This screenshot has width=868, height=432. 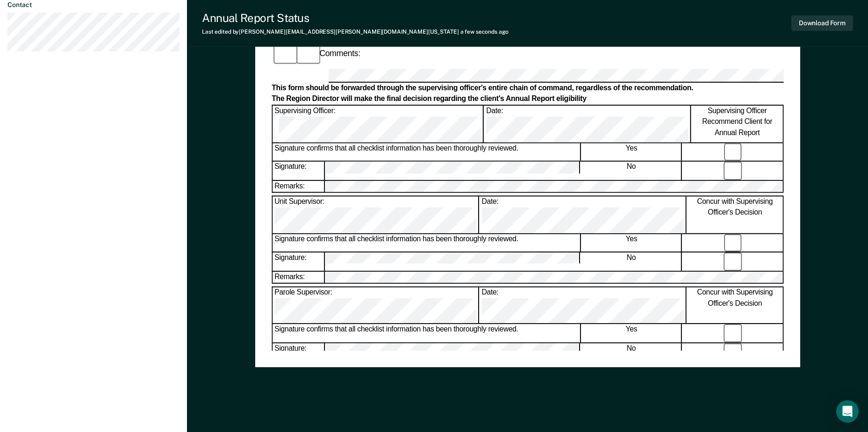 I want to click on div: This form should be forwarded through the supervising officer's entire chain of command, regardle..., so click(x=527, y=89).